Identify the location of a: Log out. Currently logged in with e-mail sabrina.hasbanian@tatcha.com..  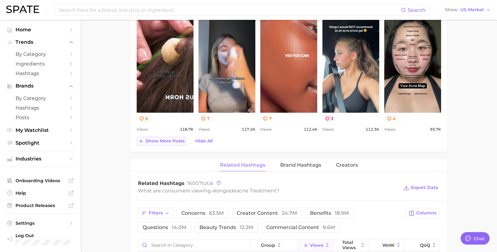
(40, 239).